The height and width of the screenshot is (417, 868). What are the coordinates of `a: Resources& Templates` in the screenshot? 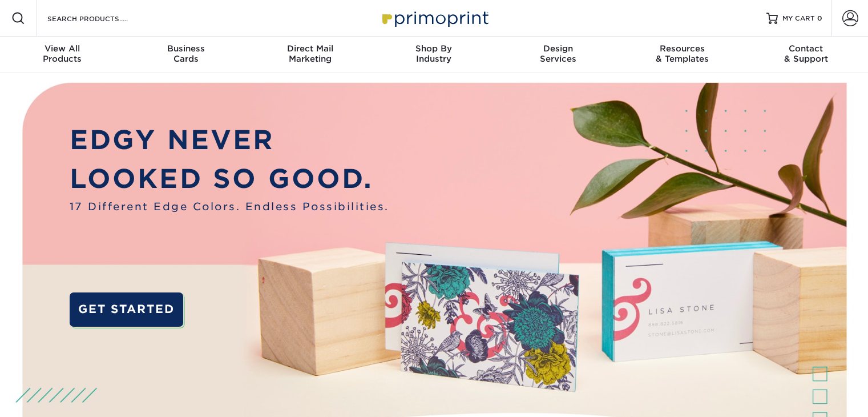 It's located at (682, 55).